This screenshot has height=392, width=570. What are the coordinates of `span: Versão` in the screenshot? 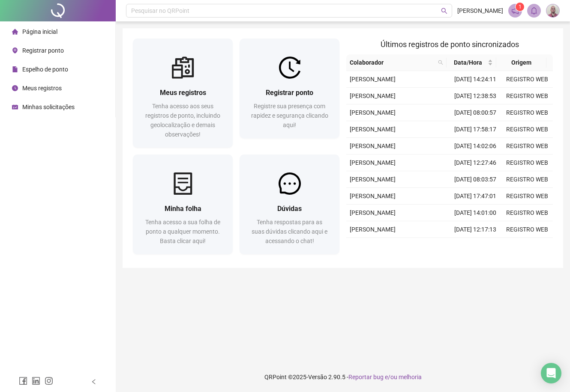 It's located at (318, 377).